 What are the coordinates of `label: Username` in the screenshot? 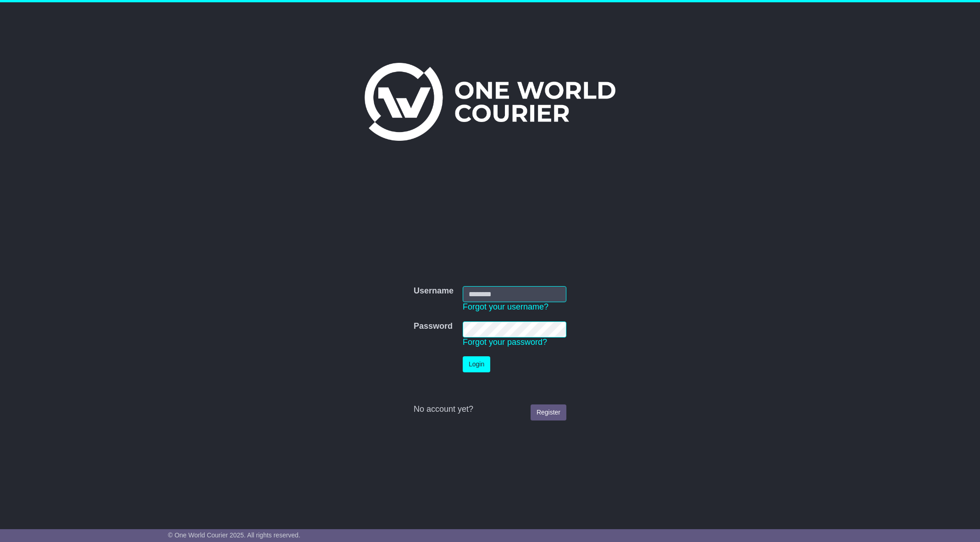 It's located at (433, 291).